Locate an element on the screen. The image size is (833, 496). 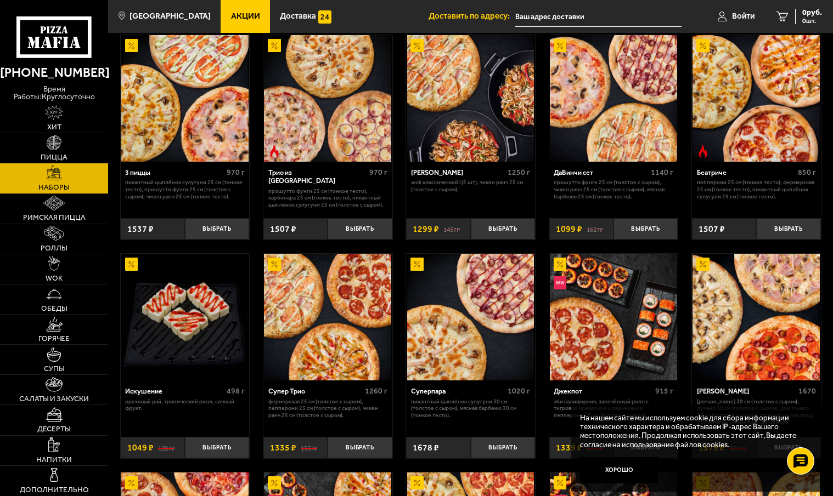
span: Акции is located at coordinates (245, 16).